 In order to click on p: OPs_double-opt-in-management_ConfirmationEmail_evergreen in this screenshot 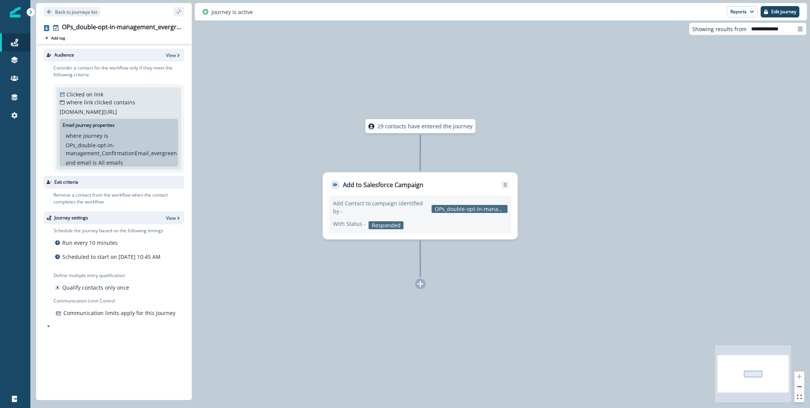, I will do `click(121, 149)`.